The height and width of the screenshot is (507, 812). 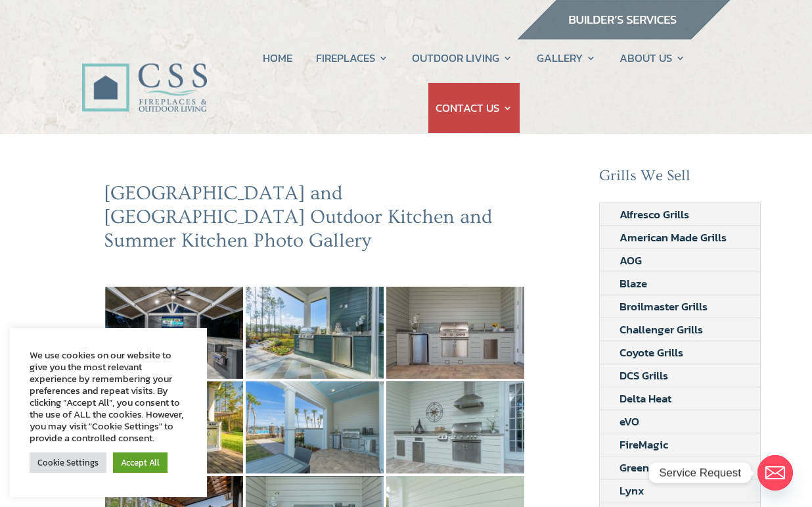 What do you see at coordinates (624, 35) in the screenshot?
I see `a: builder services construction supply` at bounding box center [624, 35].